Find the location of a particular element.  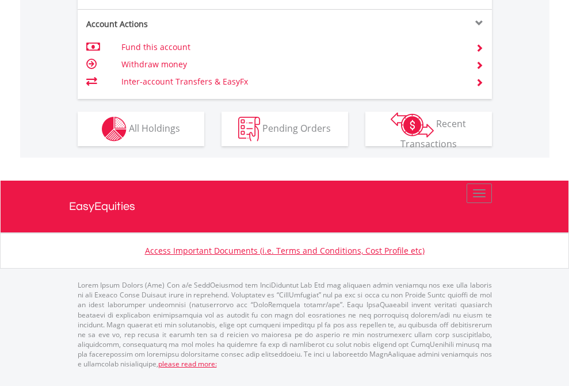

td: Inter-account Transfers & EasyFx is located at coordinates (291, 82).